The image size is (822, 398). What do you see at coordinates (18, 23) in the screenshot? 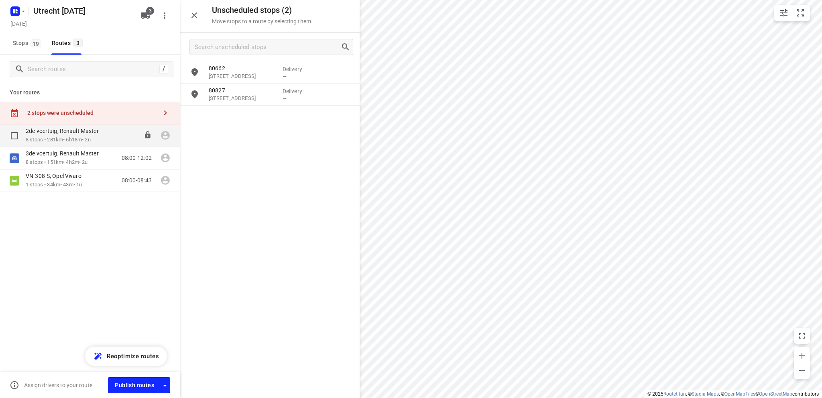
I see `h5: Project date` at bounding box center [18, 23].